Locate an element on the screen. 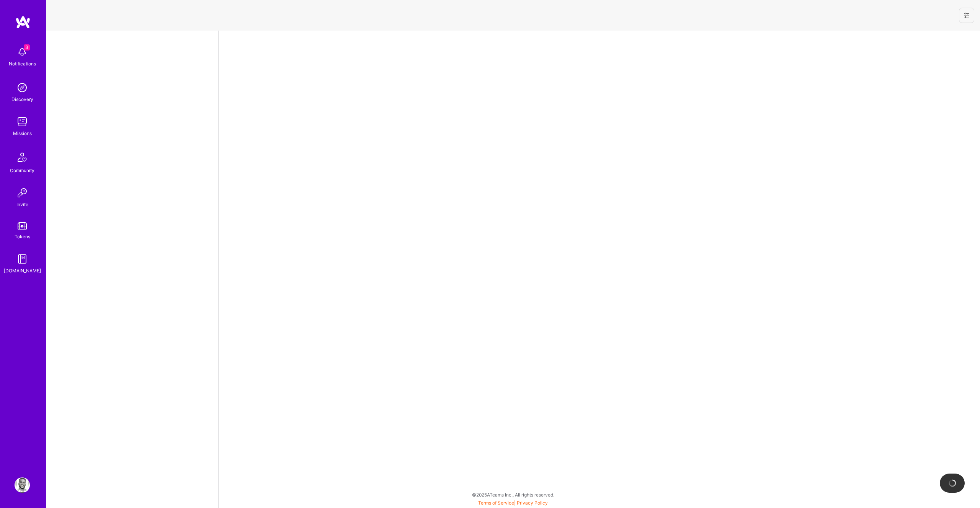 The height and width of the screenshot is (508, 980). a: User Avatar is located at coordinates (22, 486).